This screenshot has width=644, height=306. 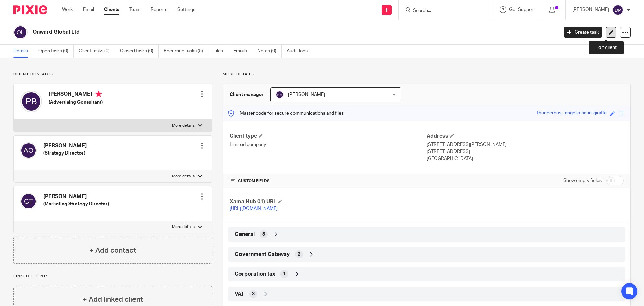 I want to click on a: Open tasks (0), so click(x=56, y=51).